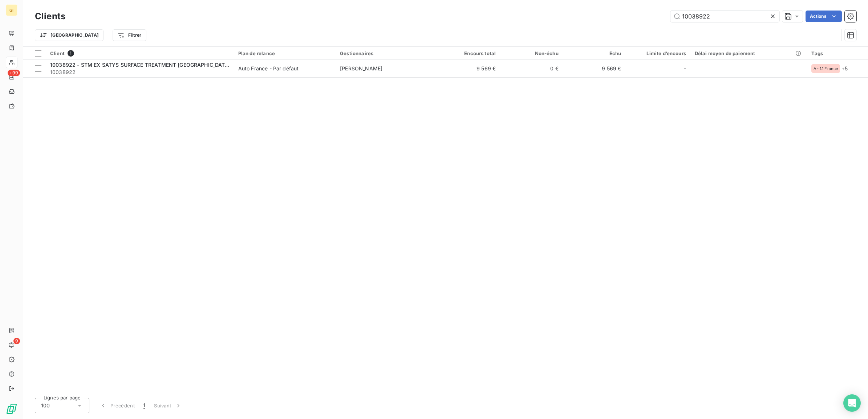 The image size is (868, 419). Describe the element at coordinates (838, 53) in the screenshot. I see `div: Tags` at that location.